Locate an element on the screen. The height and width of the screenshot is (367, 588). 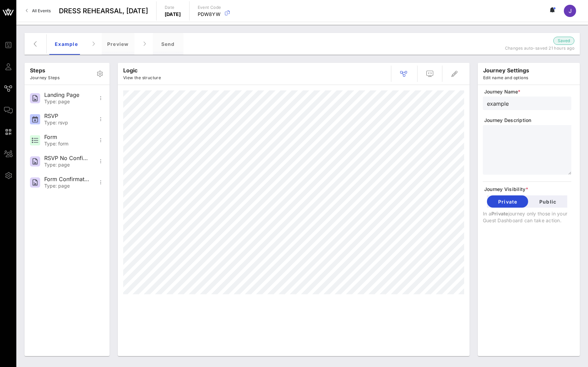
div: example is located at coordinates (66, 44).